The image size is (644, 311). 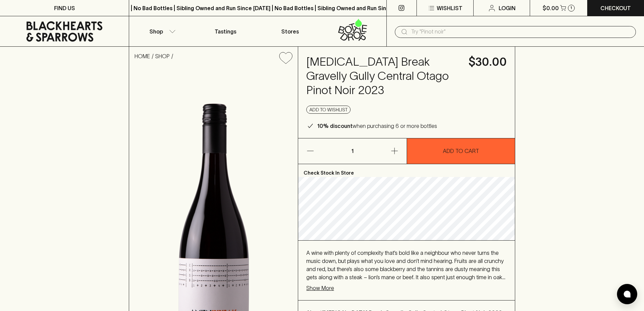 I want to click on p: $0.00, so click(x=551, y=8).